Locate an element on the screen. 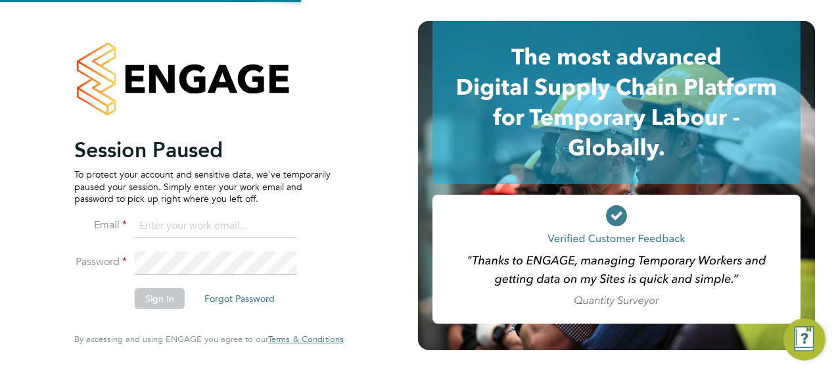 The image size is (836, 371). button: Engage Resource Center is located at coordinates (804, 339).